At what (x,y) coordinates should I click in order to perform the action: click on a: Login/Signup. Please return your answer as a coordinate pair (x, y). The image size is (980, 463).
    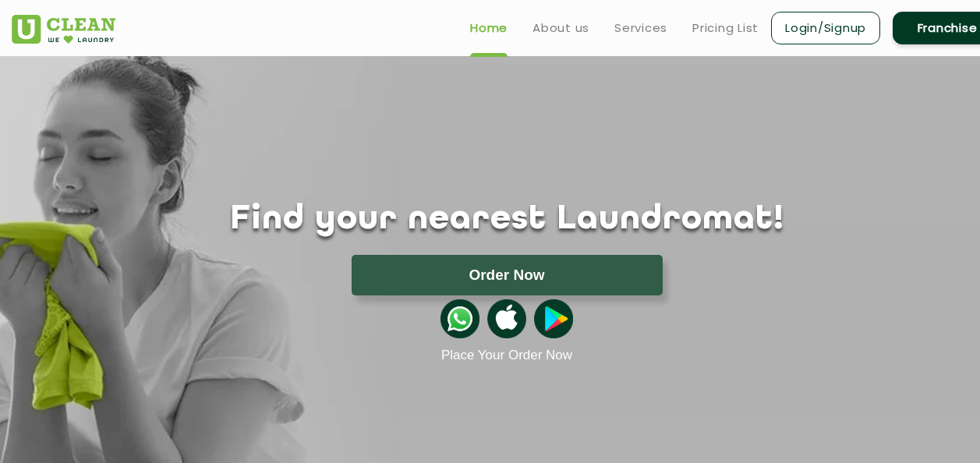
    Looking at the image, I should click on (826, 28).